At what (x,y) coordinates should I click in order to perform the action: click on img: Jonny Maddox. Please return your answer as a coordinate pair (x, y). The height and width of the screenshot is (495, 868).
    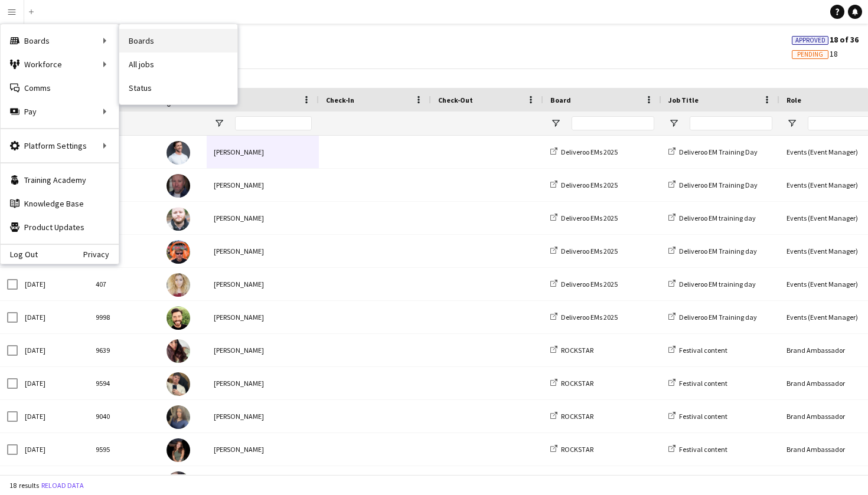
    Looking at the image, I should click on (179, 219).